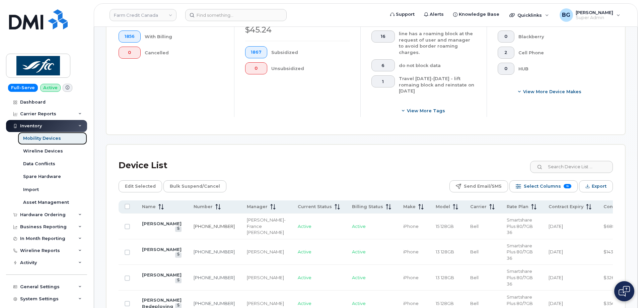  What do you see at coordinates (140, 186) in the screenshot?
I see `button: Edit Selected` at bounding box center [140, 186].